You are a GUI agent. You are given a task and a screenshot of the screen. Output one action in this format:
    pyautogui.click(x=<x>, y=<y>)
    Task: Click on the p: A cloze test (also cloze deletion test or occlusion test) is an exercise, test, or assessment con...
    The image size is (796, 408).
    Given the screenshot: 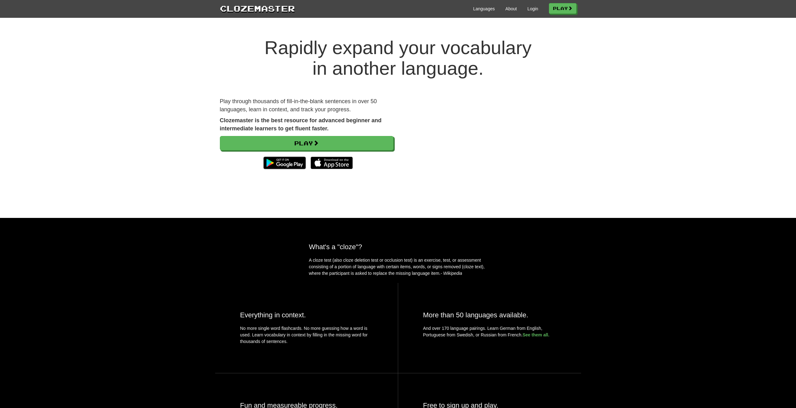 What is the action you would take?
    pyautogui.click(x=398, y=267)
    